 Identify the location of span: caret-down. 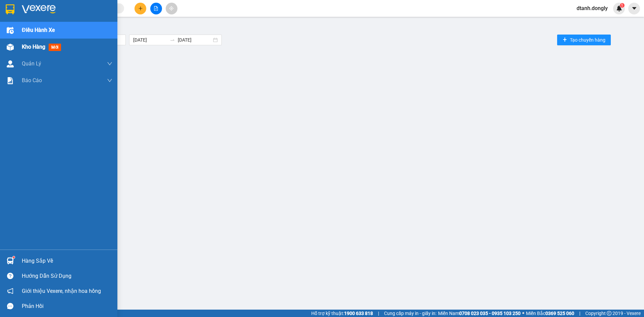
(634, 9).